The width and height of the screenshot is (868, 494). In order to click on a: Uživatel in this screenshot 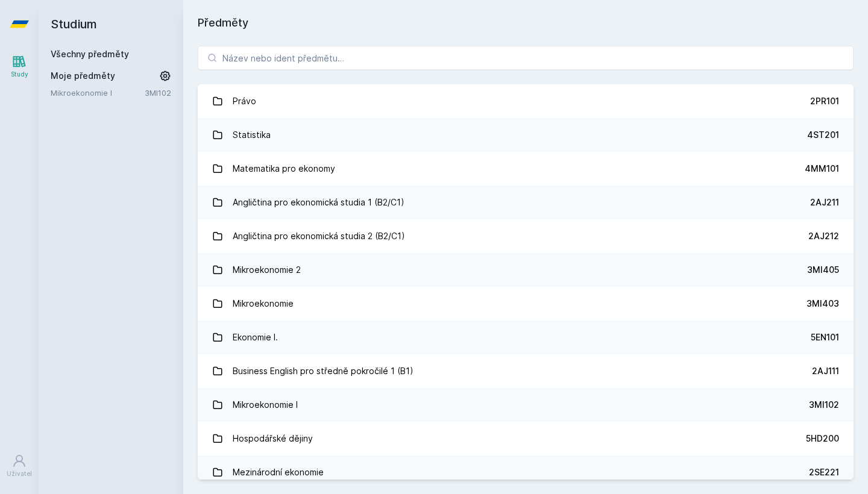, I will do `click(20, 466)`.